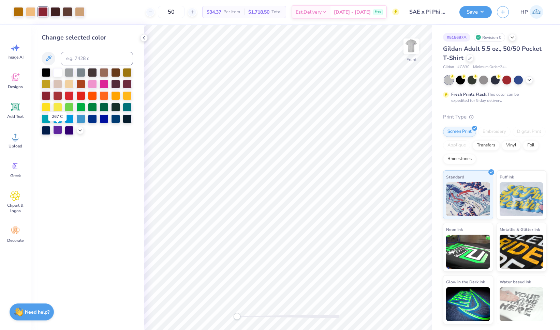 This screenshot has height=330, width=560. Describe the element at coordinates (15, 176) in the screenshot. I see `span: Greek` at that location.